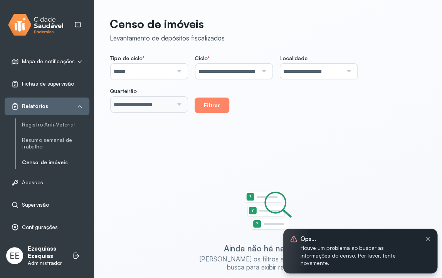  What do you see at coordinates (357, 239) in the screenshot?
I see `span: Ops...` at bounding box center [357, 239].